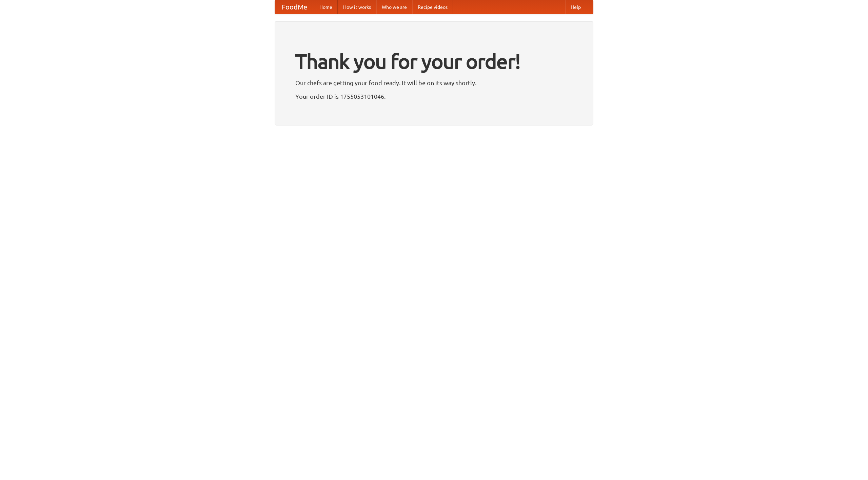  What do you see at coordinates (433, 7) in the screenshot?
I see `a: Recipe videos` at bounding box center [433, 7].